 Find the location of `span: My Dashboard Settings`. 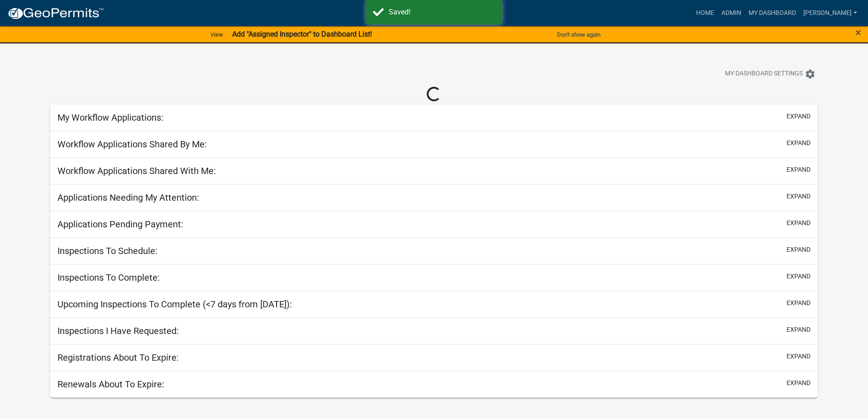

span: My Dashboard Settings is located at coordinates (764, 74).